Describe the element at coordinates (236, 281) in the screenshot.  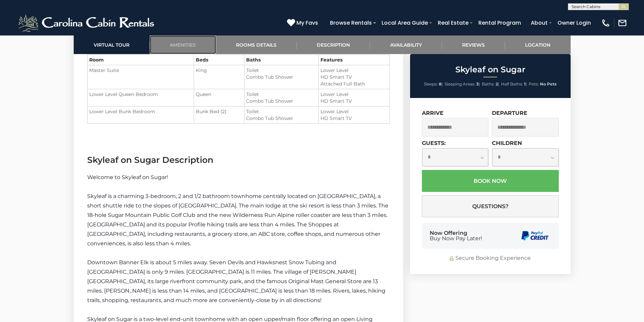
I see `span: Downtown Banner Elk is about 5 miles away. Seven Devils and Hawksnest Snow Tubing and [GEOGRAPHIC...` at that location.